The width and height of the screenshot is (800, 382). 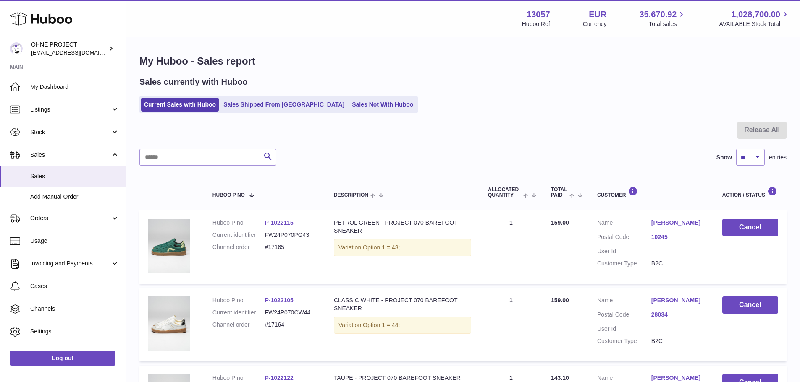 What do you see at coordinates (291, 325) in the screenshot?
I see `dd: #17164` at bounding box center [291, 325].